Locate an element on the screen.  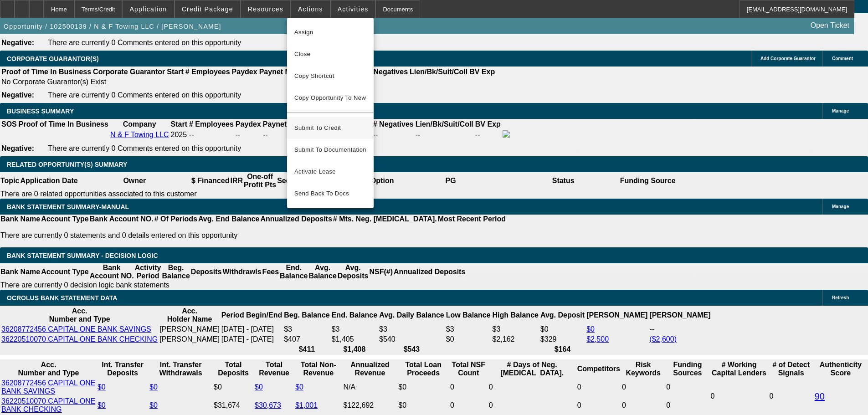
span: Copy Opportunity To New is located at coordinates (330, 98).